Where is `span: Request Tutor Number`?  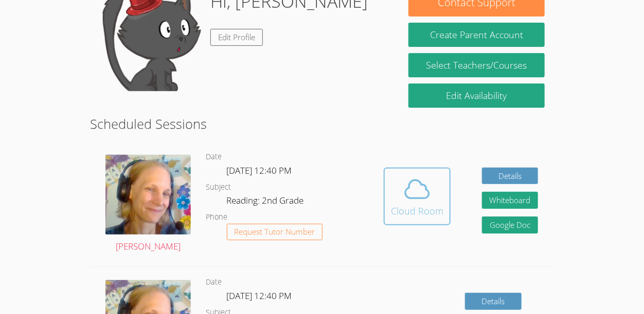 span: Request Tutor Number is located at coordinates (274, 231).